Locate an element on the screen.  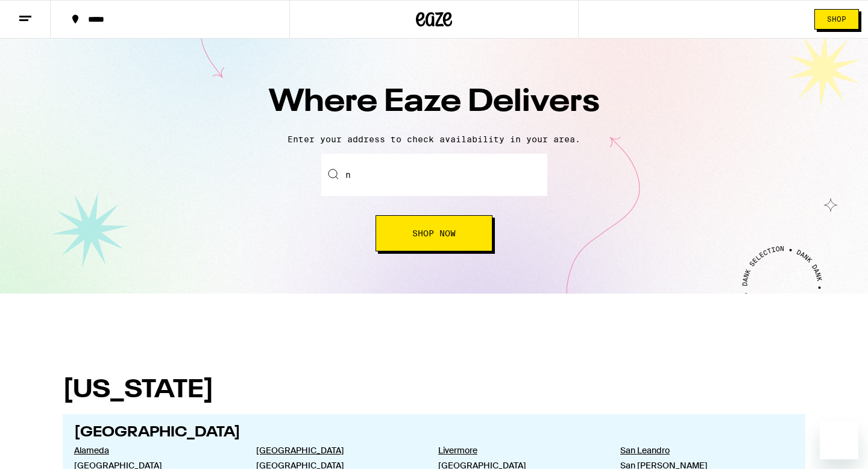
a: Alameda is located at coordinates (155, 450).